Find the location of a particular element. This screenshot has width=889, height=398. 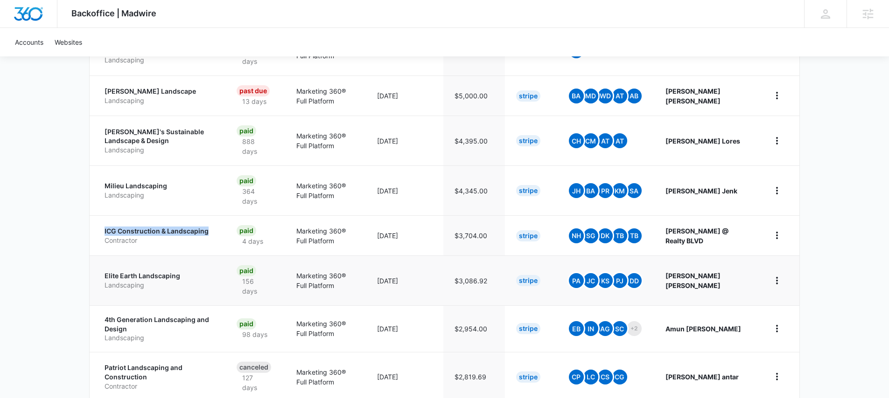

span: IN is located at coordinates (591, 329).